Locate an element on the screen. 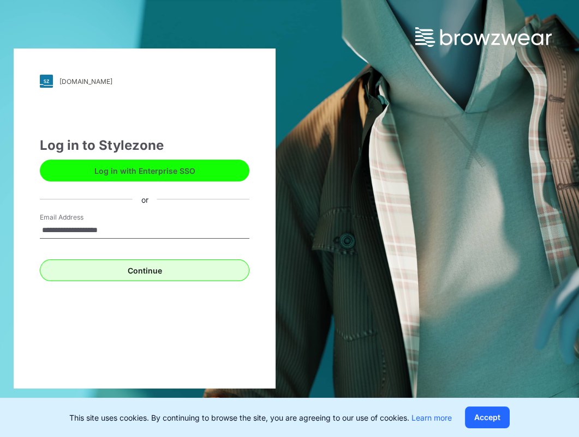  p: This site uses cookies. By continuing to browse the site, you are agreeing to our use of cookies. is located at coordinates (260, 418).